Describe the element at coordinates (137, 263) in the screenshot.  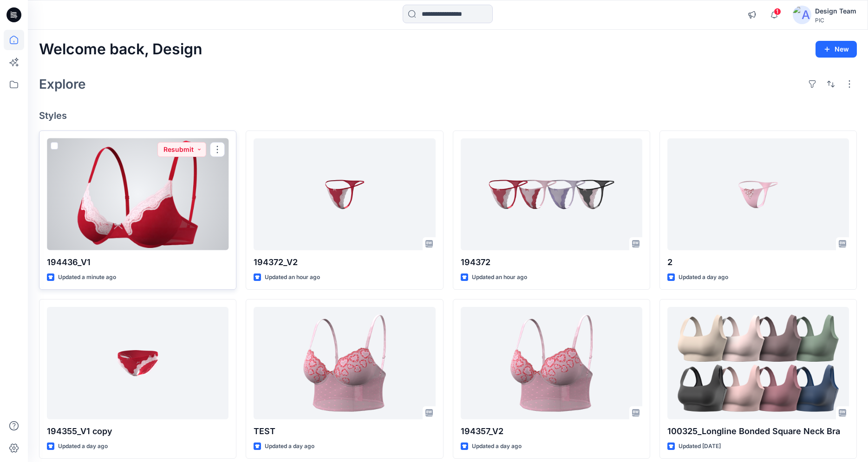
I see `p: 194436_V1` at that location.